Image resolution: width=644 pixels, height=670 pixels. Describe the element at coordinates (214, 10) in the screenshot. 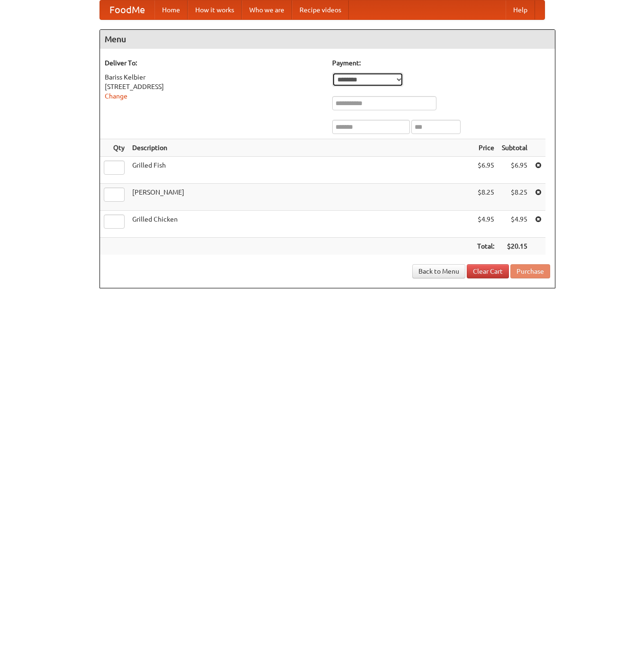

I see `a: How it works` at that location.